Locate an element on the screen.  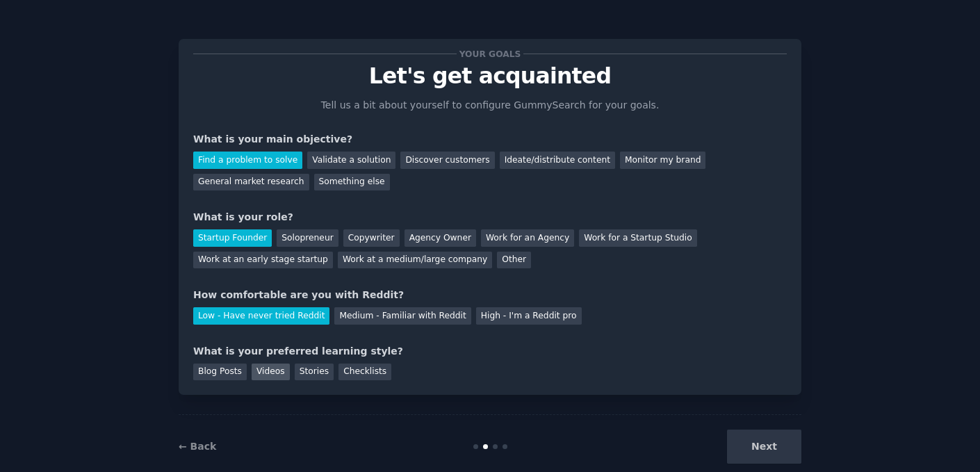
div: What is your main objective? is located at coordinates (490, 139).